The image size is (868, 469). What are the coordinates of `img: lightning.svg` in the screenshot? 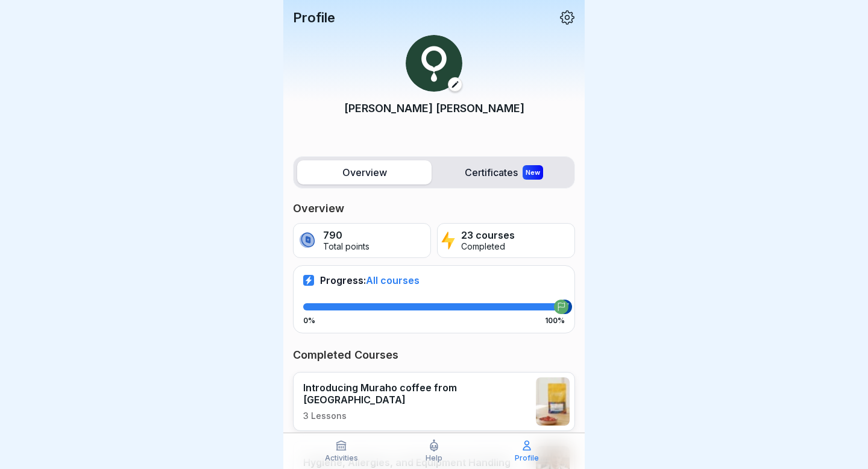 It's located at (448, 240).